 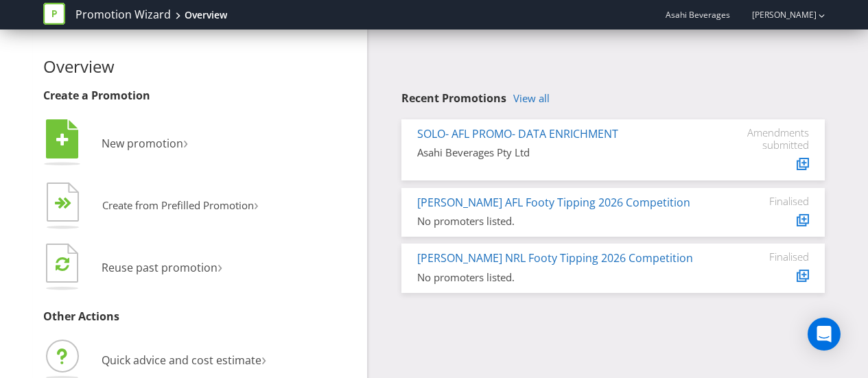 I want to click on div: Open Intercom Messenger, so click(x=824, y=334).